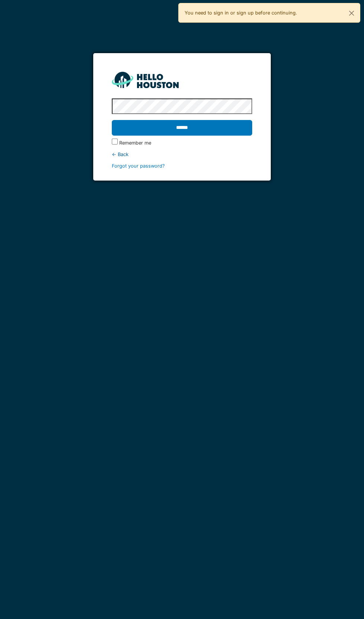 The image size is (364, 619). Describe the element at coordinates (138, 166) in the screenshot. I see `a: Forgot your password?` at that location.